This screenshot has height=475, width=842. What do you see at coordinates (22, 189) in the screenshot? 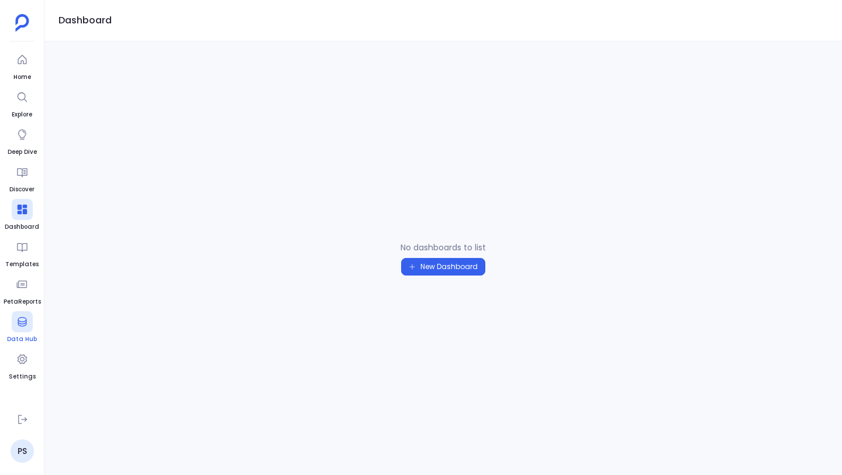
I see `span: Discover` at bounding box center [22, 189].